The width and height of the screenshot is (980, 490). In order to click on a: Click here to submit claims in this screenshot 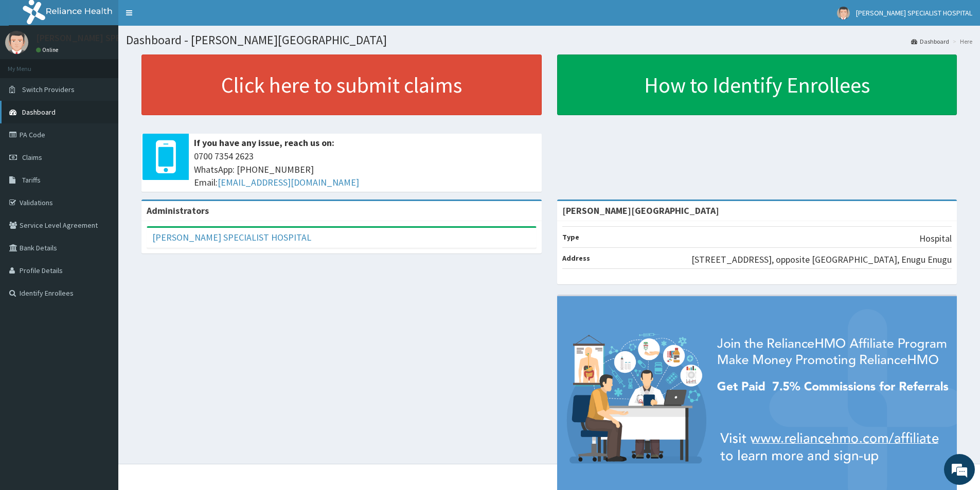, I will do `click(342, 85)`.